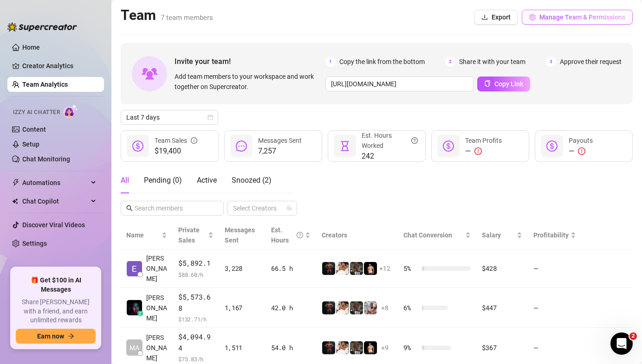 Image resolution: width=642 pixels, height=364 pixels. What do you see at coordinates (194, 140) in the screenshot?
I see `span: info-circle` at bounding box center [194, 140].